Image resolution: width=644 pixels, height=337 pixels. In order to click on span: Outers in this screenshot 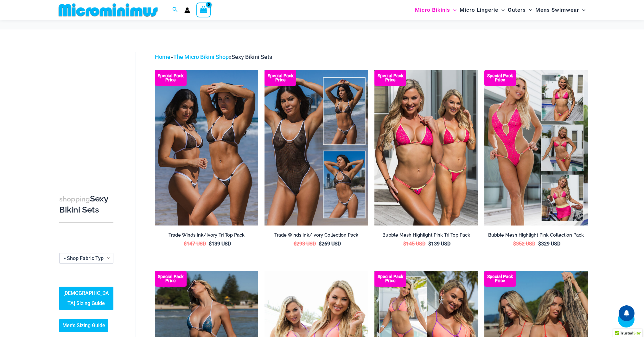, I will do `click(517, 10)`.